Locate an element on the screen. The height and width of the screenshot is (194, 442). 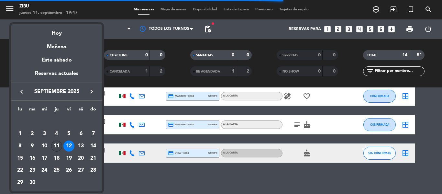
div: 27 is located at coordinates (81, 170).